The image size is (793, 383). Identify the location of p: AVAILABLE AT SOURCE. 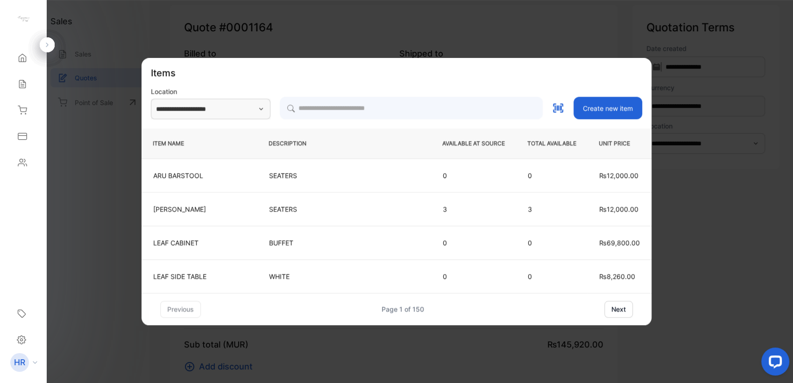
(473, 143).